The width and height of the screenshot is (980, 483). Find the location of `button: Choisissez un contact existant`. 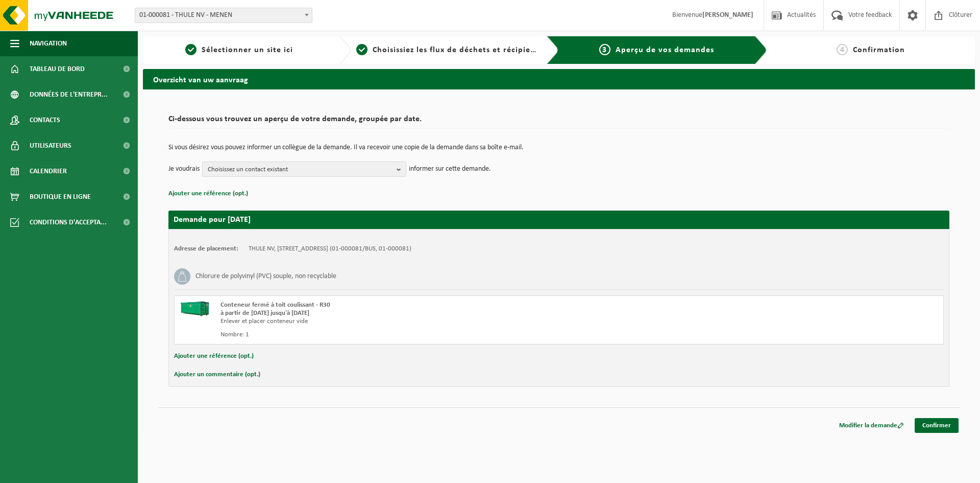

button: Choisissez un contact existant is located at coordinates (305, 169).